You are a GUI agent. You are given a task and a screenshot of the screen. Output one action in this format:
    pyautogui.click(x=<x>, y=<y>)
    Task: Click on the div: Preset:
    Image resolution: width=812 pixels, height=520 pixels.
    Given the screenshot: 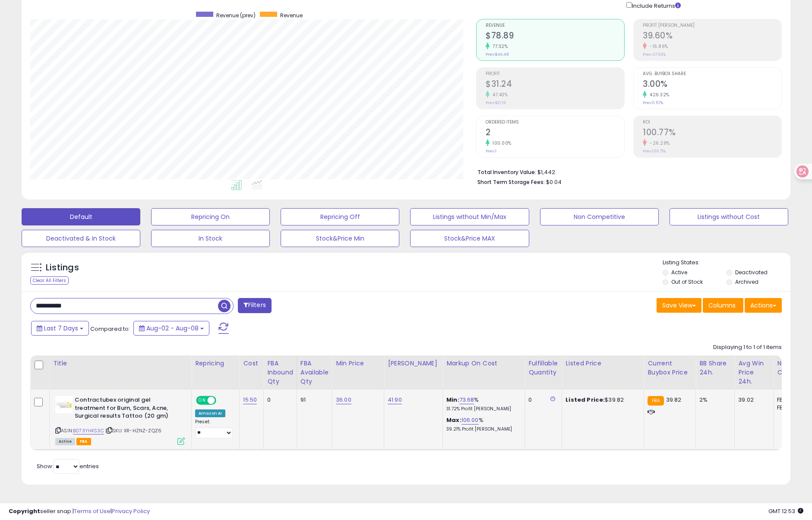 What is the action you would take?
    pyautogui.click(x=214, y=429)
    